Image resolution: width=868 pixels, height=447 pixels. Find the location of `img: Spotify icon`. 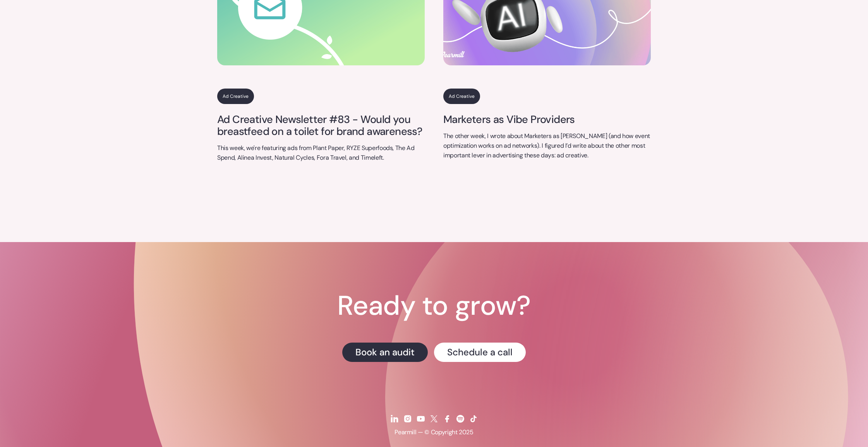

img: Spotify icon is located at coordinates (460, 419).